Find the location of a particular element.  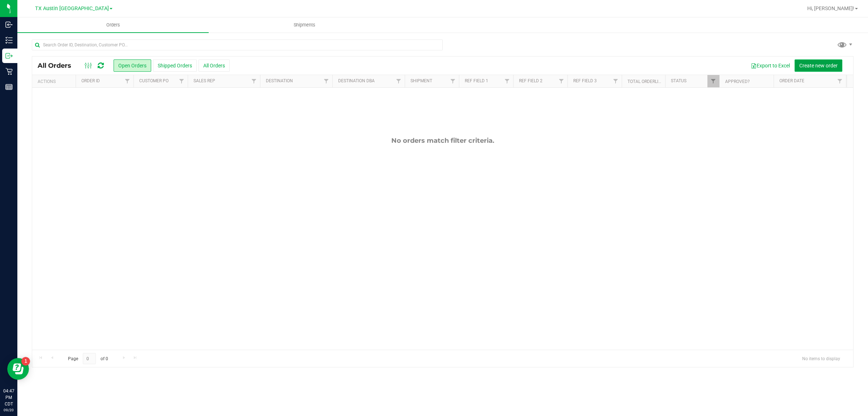

span: No items to display is located at coordinates (822, 358).